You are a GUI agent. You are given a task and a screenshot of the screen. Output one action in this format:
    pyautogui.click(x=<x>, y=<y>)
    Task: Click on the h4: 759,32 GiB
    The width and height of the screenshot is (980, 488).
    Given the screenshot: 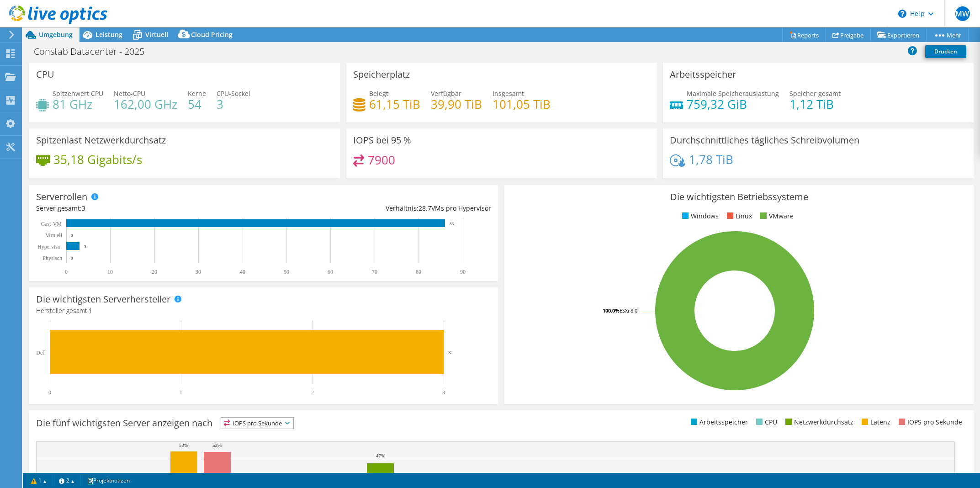 What is the action you would take?
    pyautogui.click(x=733, y=105)
    